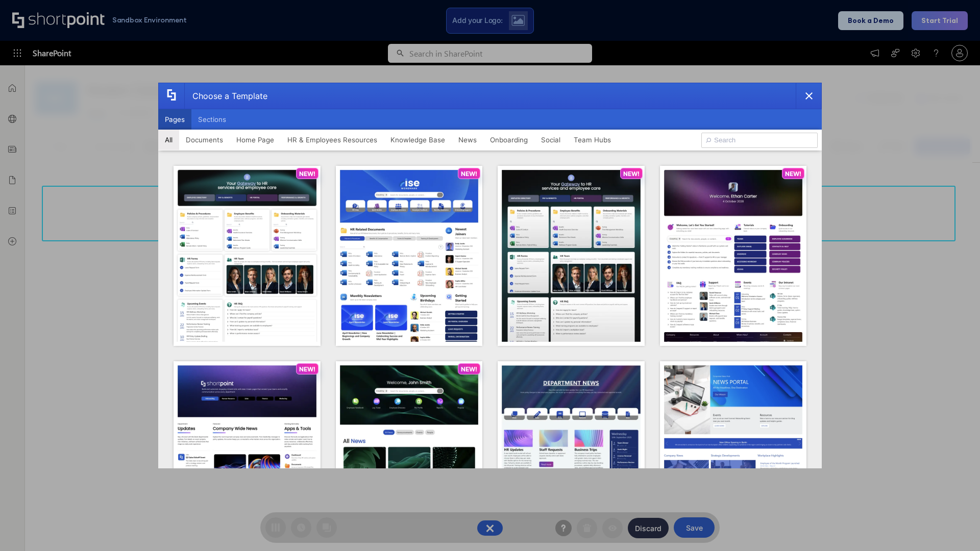  Describe the element at coordinates (225, 96) in the screenshot. I see `div: Choose a Template` at that location.